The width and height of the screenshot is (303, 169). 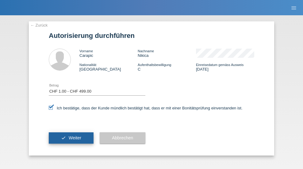 What do you see at coordinates (39, 25) in the screenshot?
I see `a: ← Zurück` at bounding box center [39, 25].